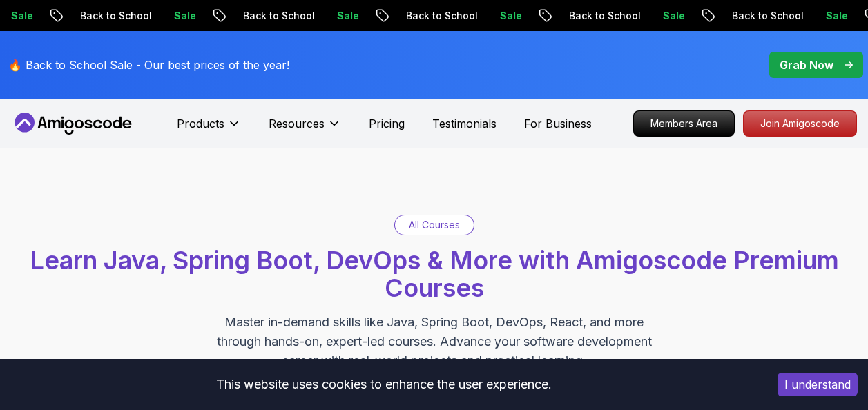 The width and height of the screenshot is (868, 410). What do you see at coordinates (464, 124) in the screenshot?
I see `p: Testimonials` at bounding box center [464, 124].